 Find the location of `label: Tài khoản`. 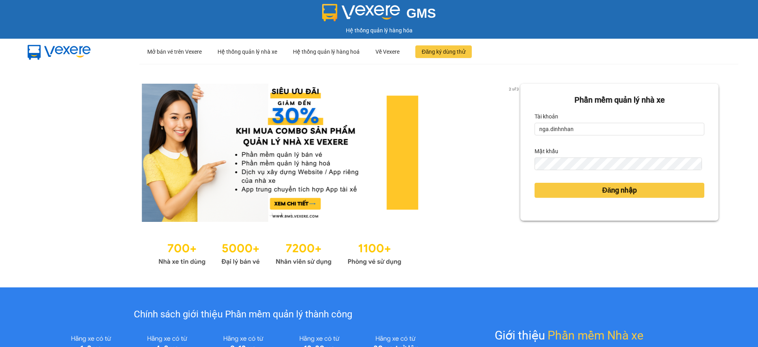

label: Tài khoản is located at coordinates (546, 116).